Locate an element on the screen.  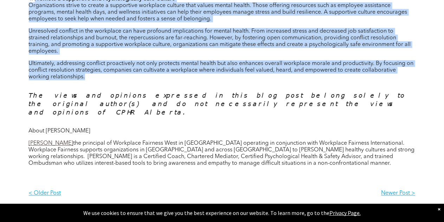
p: Newer Post > is located at coordinates (319, 194).